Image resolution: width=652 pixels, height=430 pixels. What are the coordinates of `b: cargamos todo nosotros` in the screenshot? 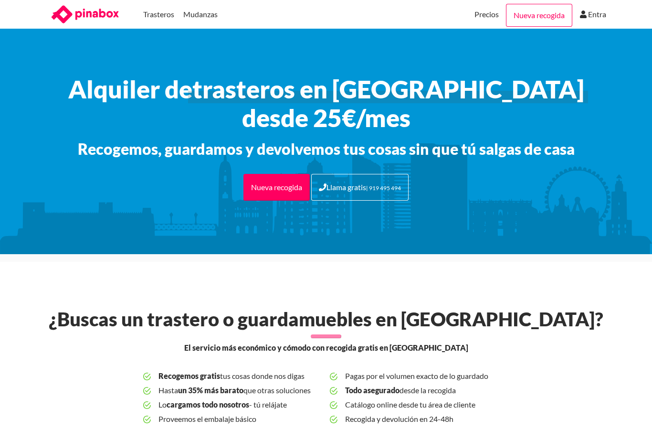 It's located at (208, 404).